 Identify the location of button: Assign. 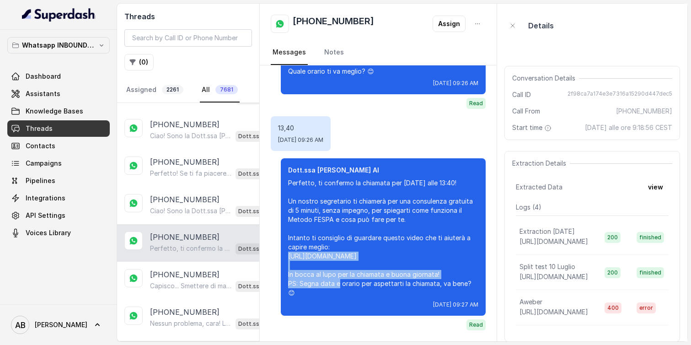
(449, 24).